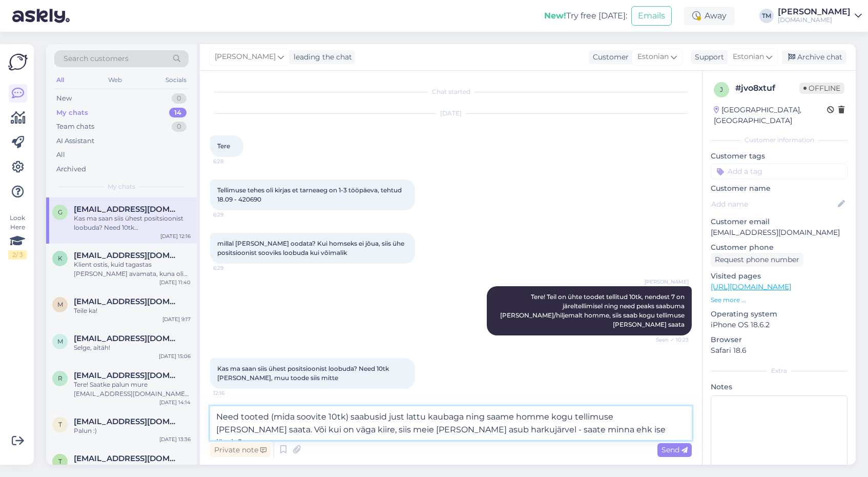 The image size is (868, 477). What do you see at coordinates (60, 424) in the screenshot?
I see `span: T` at bounding box center [60, 424].